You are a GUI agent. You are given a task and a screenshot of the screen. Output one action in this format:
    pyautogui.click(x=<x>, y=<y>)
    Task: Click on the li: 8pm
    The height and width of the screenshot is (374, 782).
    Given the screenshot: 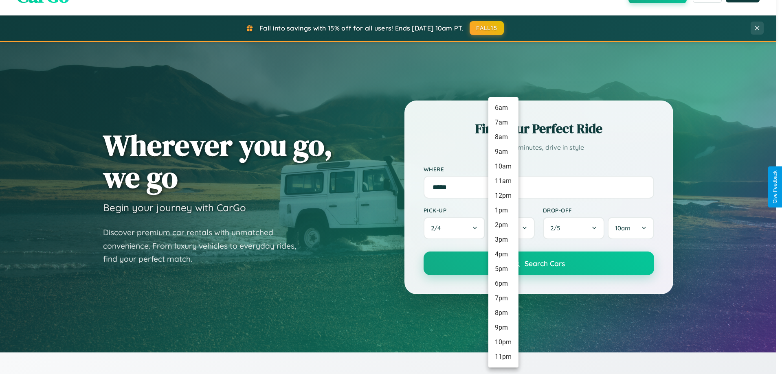 What is the action you would take?
    pyautogui.click(x=504, y=313)
    